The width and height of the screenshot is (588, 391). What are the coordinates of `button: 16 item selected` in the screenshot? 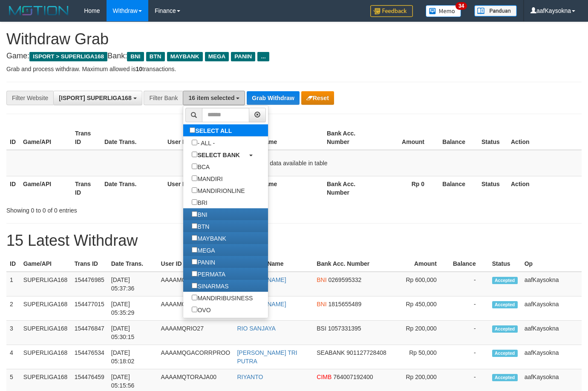 It's located at (214, 98).